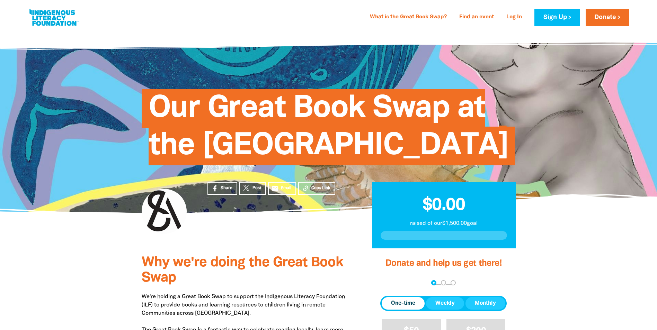 Image resolution: width=657 pixels, height=330 pixels. What do you see at coordinates (275, 188) in the screenshot?
I see `i: email` at bounding box center [275, 188].